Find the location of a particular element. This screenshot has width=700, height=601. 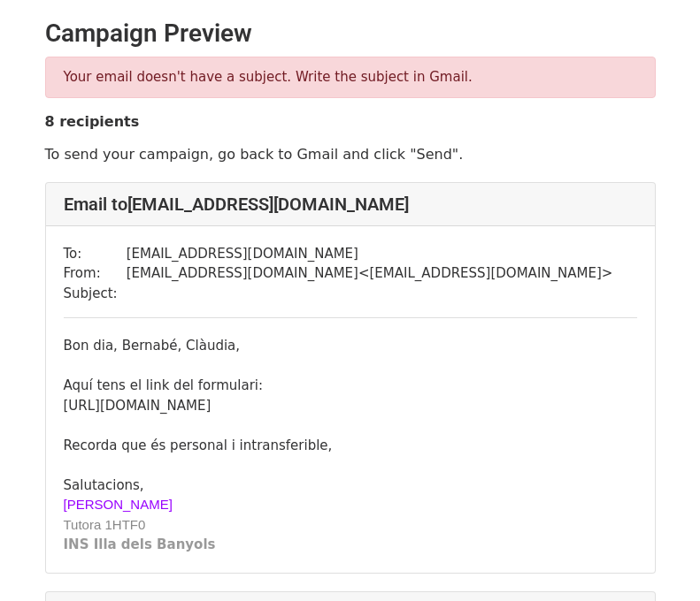

td: To: is located at coordinates (95, 254).